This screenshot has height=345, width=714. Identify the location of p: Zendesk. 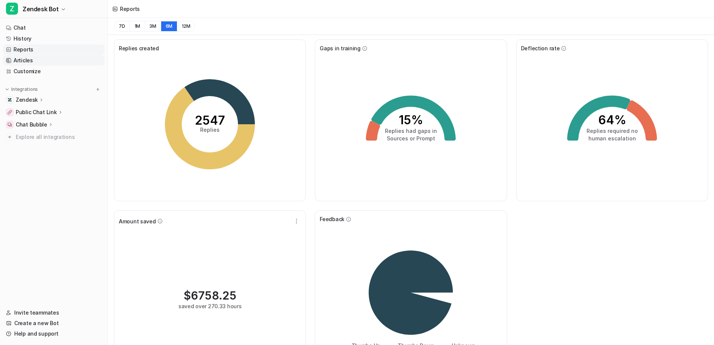
(27, 100).